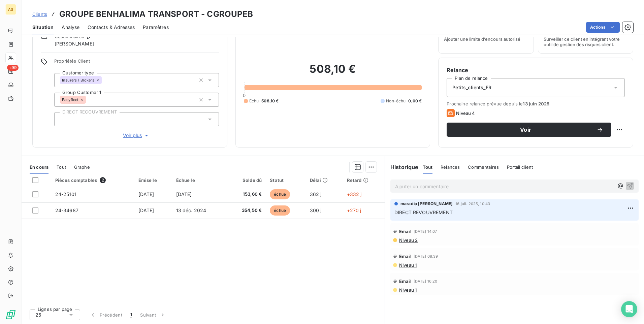  What do you see at coordinates (316, 210) in the screenshot?
I see `span: 300 j` at bounding box center [316, 210].